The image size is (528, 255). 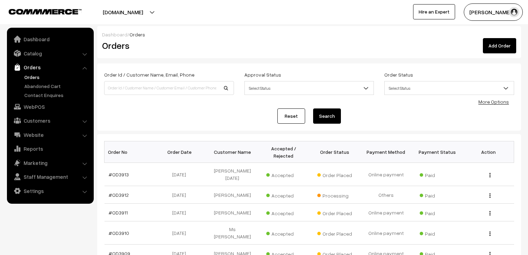 I want to click on h2: Orders, so click(x=168, y=45).